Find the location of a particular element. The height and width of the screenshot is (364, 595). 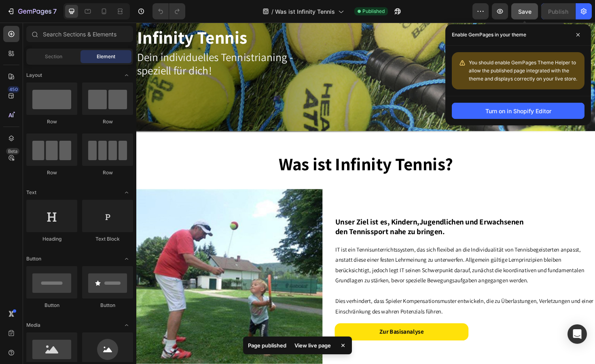

p: 7 is located at coordinates (54, 11).